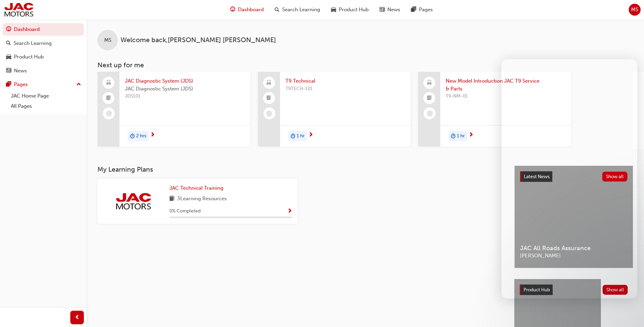  What do you see at coordinates (77, 318) in the screenshot?
I see `span: prev-icon` at bounding box center [77, 318].